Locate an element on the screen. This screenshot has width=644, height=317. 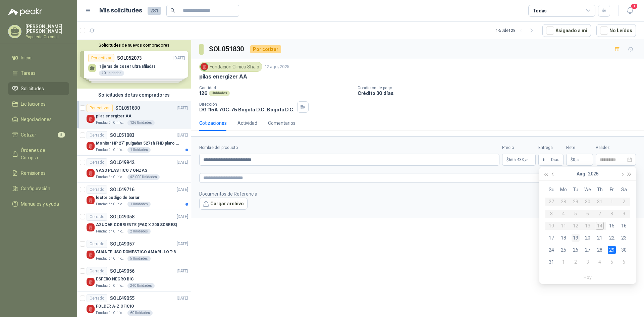
div: Todas is located at coordinates (540, 11).